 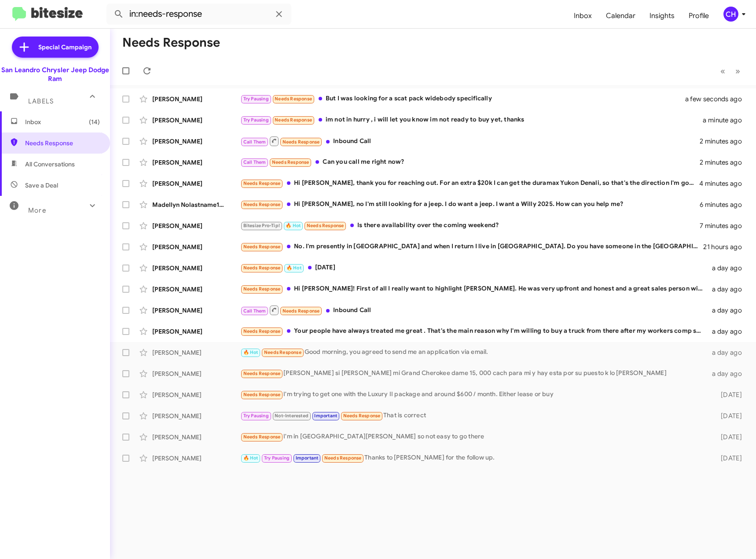 I want to click on button: CH, so click(x=731, y=14).